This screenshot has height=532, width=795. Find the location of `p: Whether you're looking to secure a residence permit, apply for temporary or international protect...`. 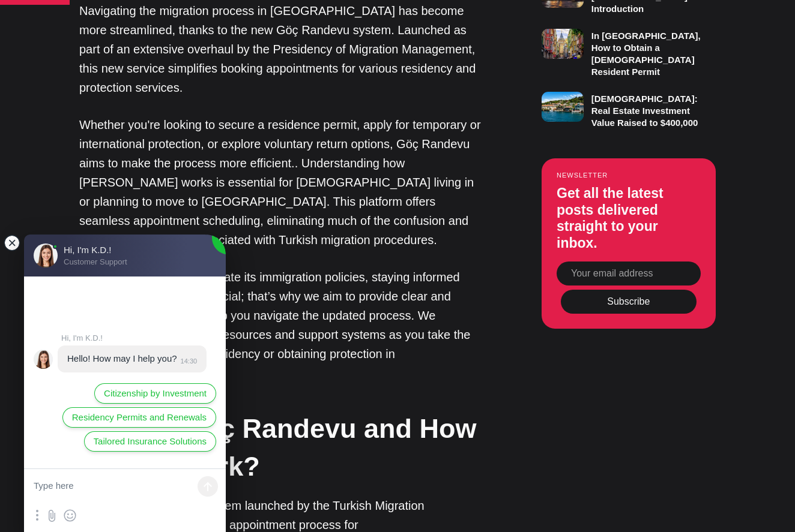

p: Whether you're looking to secure a residence permit, apply for temporary or international protect... is located at coordinates (281, 183).